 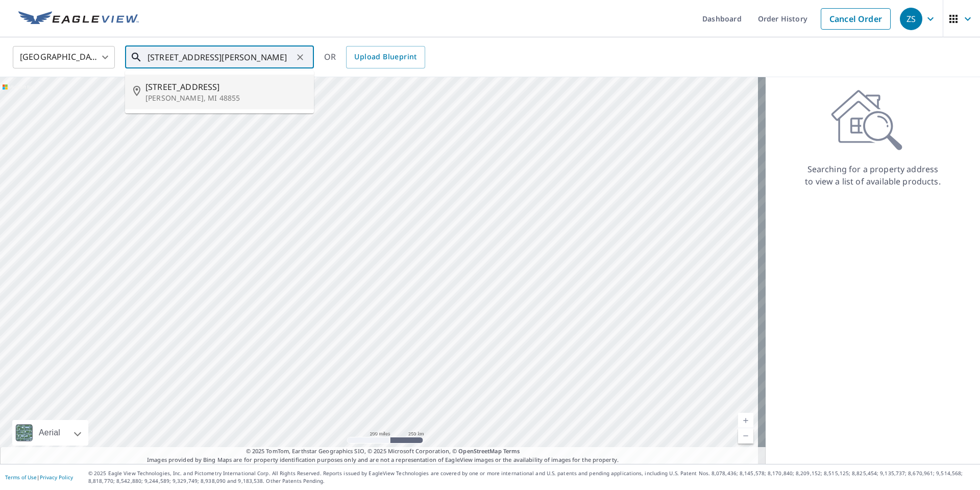 What do you see at coordinates (531, 477) in the screenshot?
I see `p: © 2025 Eagle View Technologies, Inc. and Pictometry International Corp. All Rights Reserved. Repo...` at bounding box center [531, 477].